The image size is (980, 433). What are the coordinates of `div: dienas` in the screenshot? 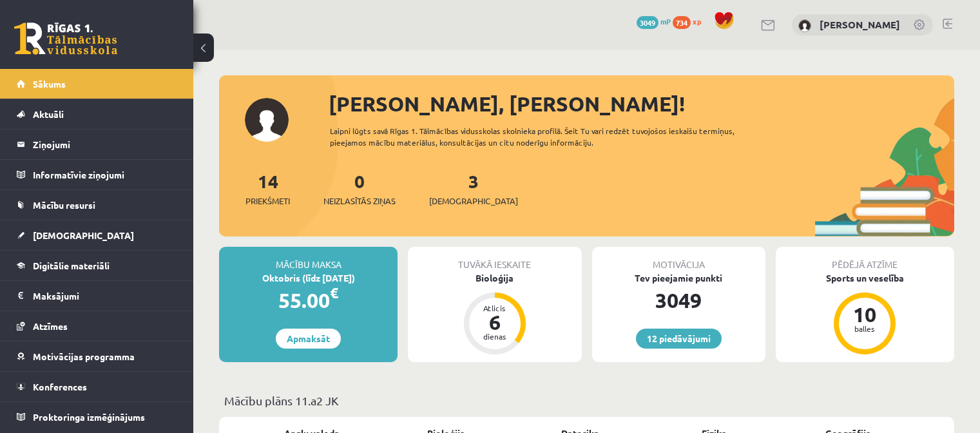 It's located at (495, 336).